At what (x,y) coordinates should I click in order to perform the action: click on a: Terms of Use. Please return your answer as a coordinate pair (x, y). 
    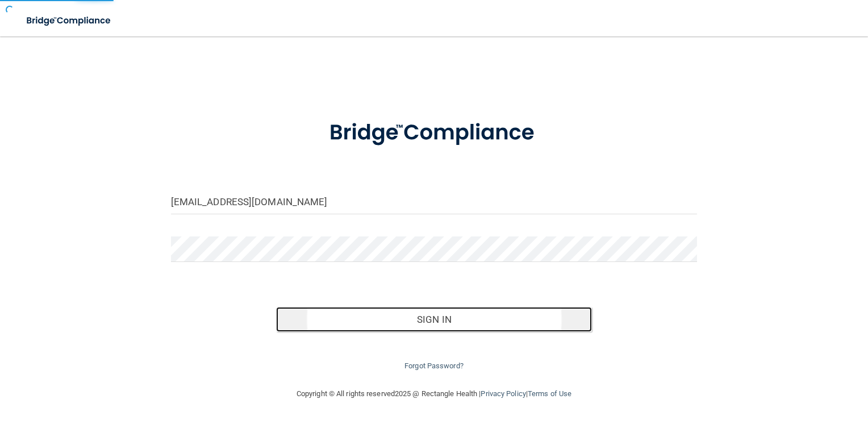
    Looking at the image, I should click on (549, 393).